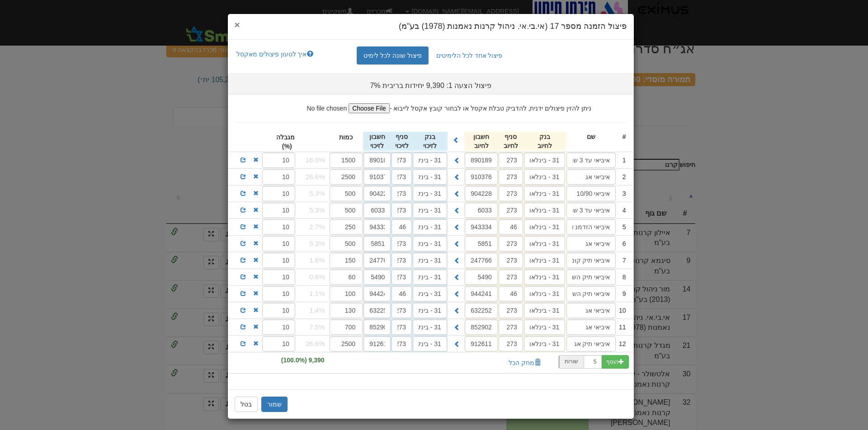 Image resolution: width=868 pixels, height=430 pixels. Describe the element at coordinates (621, 161) in the screenshot. I see `div: 1` at that location.